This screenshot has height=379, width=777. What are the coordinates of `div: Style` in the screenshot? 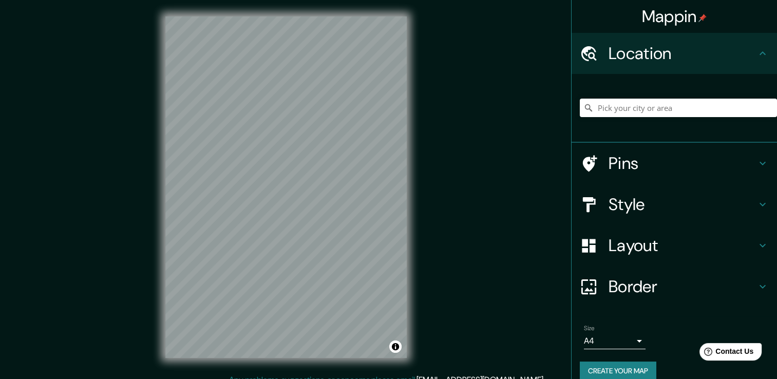 It's located at (674, 204).